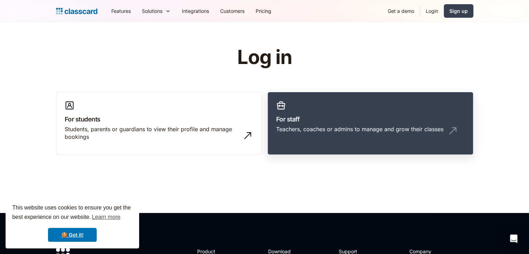 The width and height of the screenshot is (529, 254). I want to click on div: Sign up, so click(458, 11).